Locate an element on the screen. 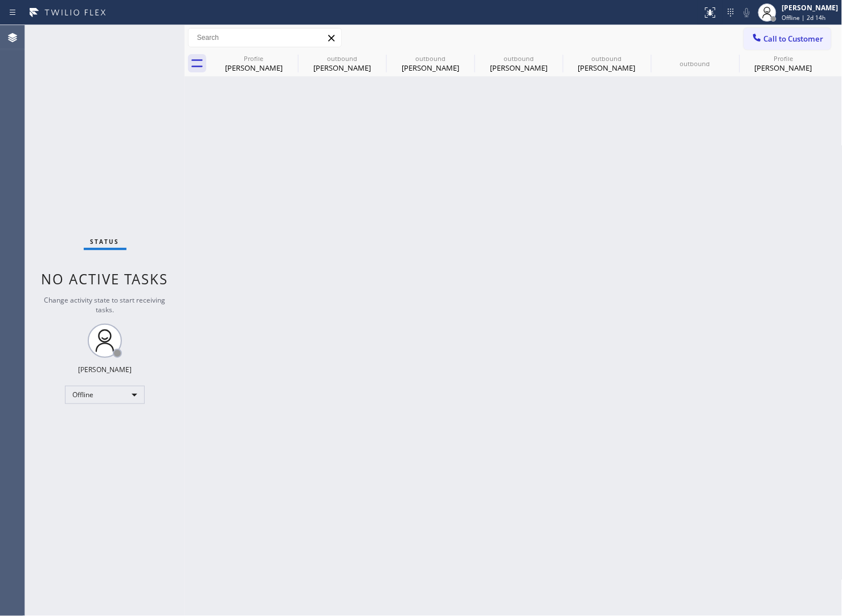 Image resolution: width=842 pixels, height=616 pixels. span: No active tasks is located at coordinates (105, 279).